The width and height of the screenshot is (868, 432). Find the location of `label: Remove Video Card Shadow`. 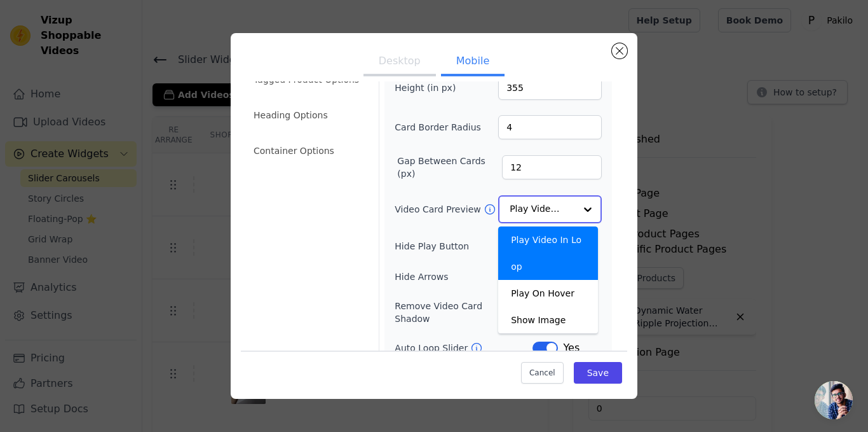

label: Remove Video Card Shadow is located at coordinates (457, 312).